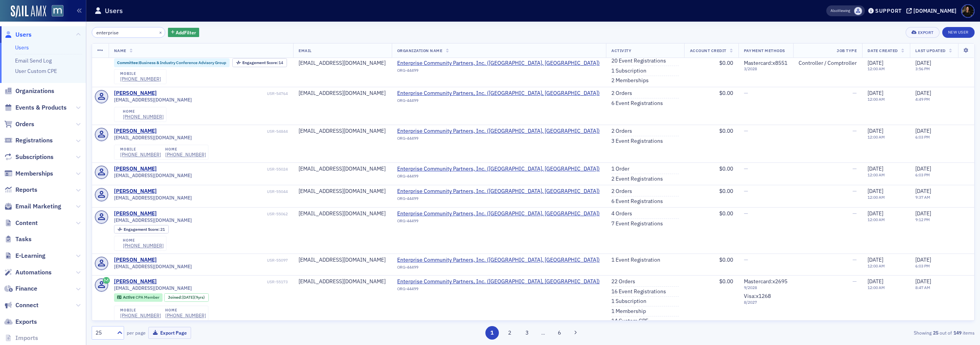 The image size is (980, 345). I want to click on span: Engagement Score :, so click(261, 62).